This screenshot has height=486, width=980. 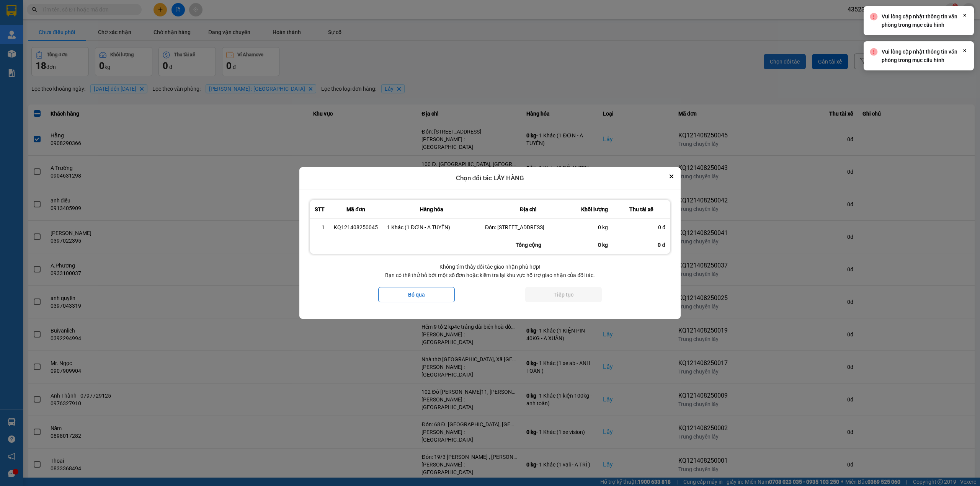 I want to click on strong: BIÊN NHẬN VẬN CHUYỂN BẢO AN EXPRESS, so click(x=88, y=16).